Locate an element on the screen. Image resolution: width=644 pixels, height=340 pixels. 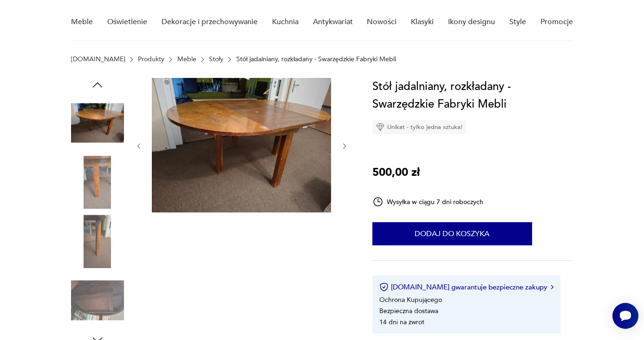
li: Bezpieczna dostawa is located at coordinates (409, 310).